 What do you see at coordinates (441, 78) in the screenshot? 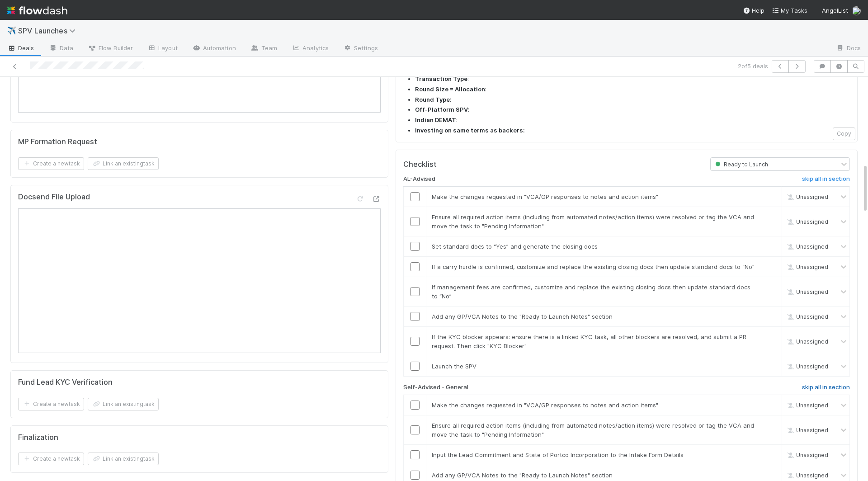
I see `strong: Transaction Type` at bounding box center [441, 78].